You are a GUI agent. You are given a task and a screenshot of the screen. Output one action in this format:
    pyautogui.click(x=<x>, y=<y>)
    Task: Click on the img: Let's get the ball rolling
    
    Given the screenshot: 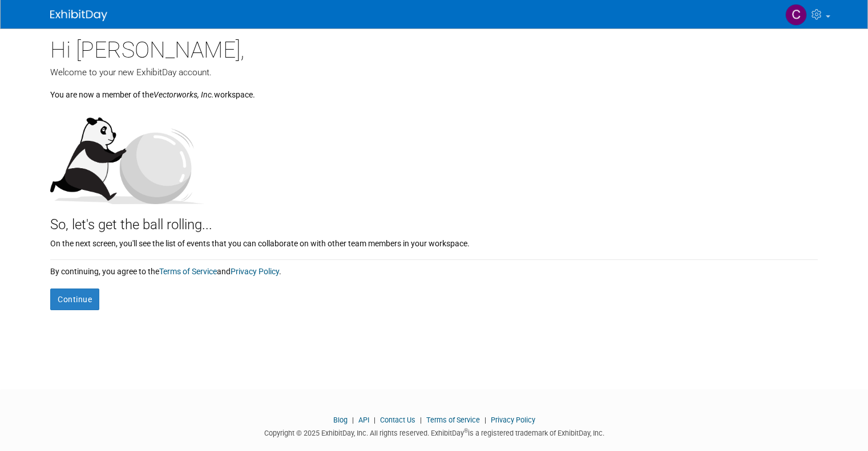 What is the action you would take?
    pyautogui.click(x=127, y=155)
    